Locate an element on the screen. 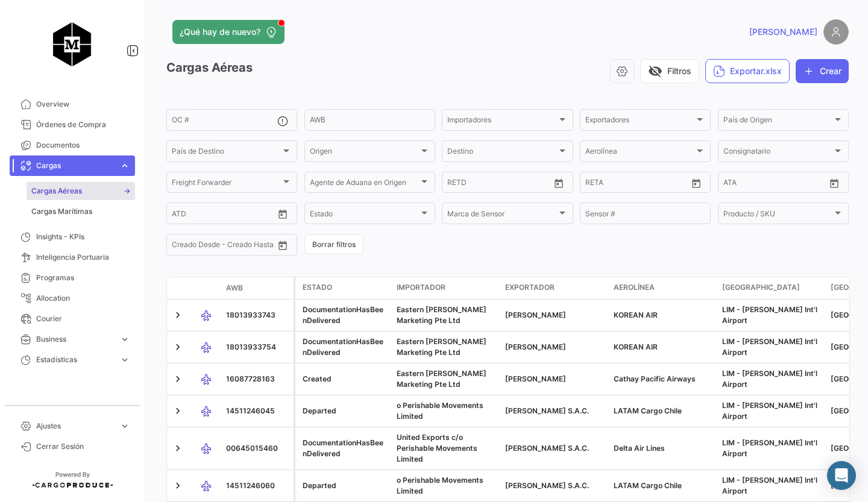 The image size is (868, 502). a: Documentos is located at coordinates (72, 146).